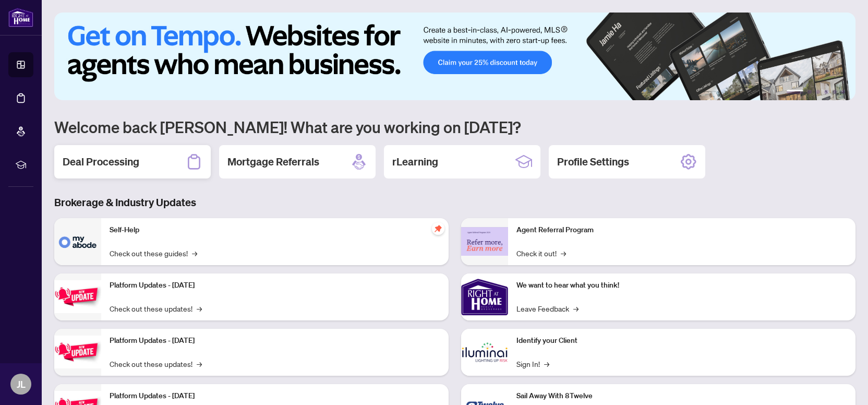 The image size is (868, 405). I want to click on img: We want to hear what you think!, so click(485, 297).